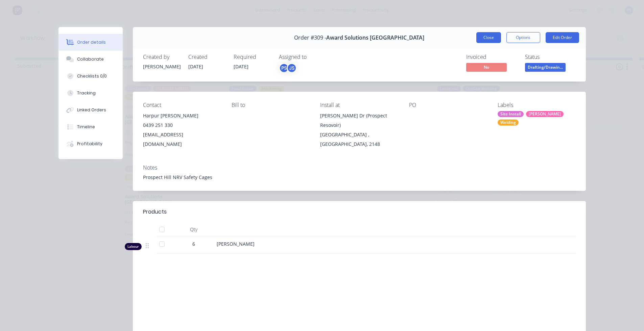 The width and height of the screenshot is (644, 331). What do you see at coordinates (550, 57) in the screenshot?
I see `div: Status` at bounding box center [550, 57].